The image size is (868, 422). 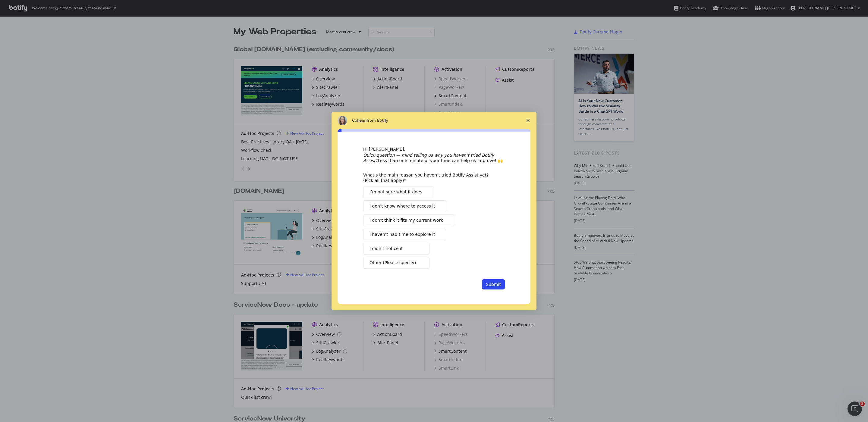 I want to click on button: I don’t think it fits my current work, so click(x=409, y=220).